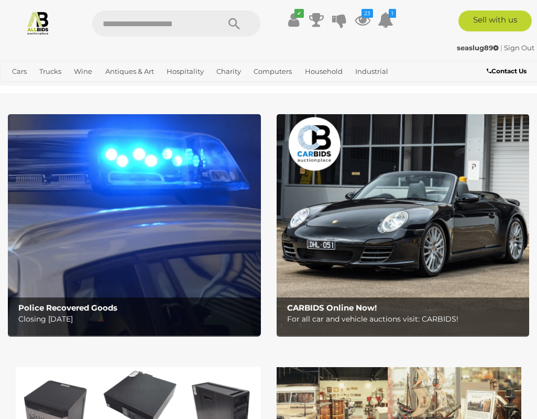 The height and width of the screenshot is (419, 537). I want to click on a: Office, so click(67, 89).